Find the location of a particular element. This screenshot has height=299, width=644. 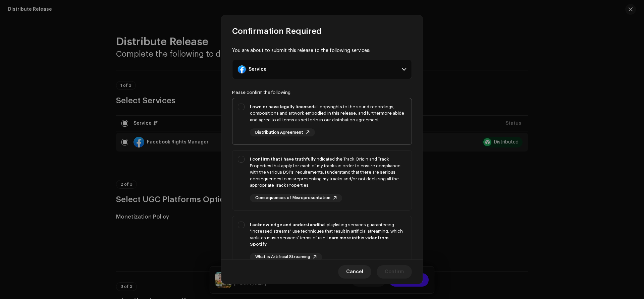

p-togglebutton: I own or have legally licensedall copyrights to the sound recordings, compositions and artwork em... is located at coordinates (322, 122).